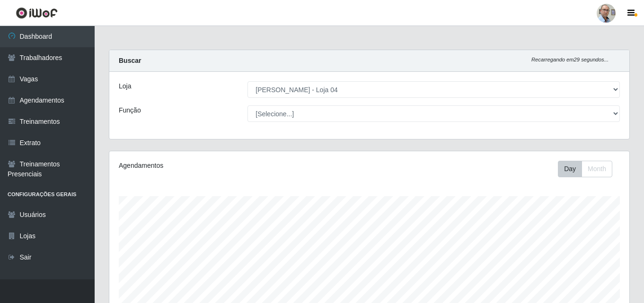 This screenshot has height=303, width=644. I want to click on button: Month, so click(597, 169).